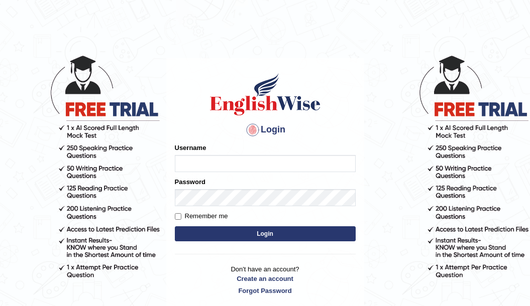  Describe the element at coordinates (265, 94) in the screenshot. I see `img: Logo of English Wise sign in for intelligent practice with AI` at that location.